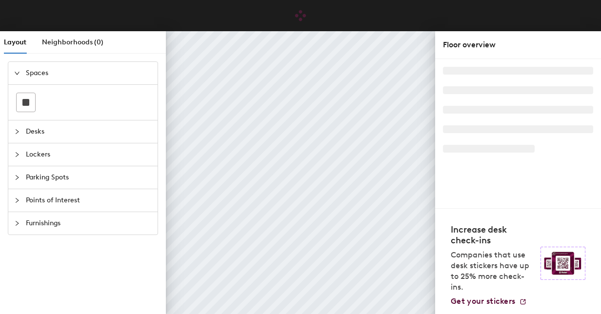 The image size is (601, 314). Describe the element at coordinates (493, 271) in the screenshot. I see `p: Companies that use desk stickers have up to 25% more check-ins.` at that location.